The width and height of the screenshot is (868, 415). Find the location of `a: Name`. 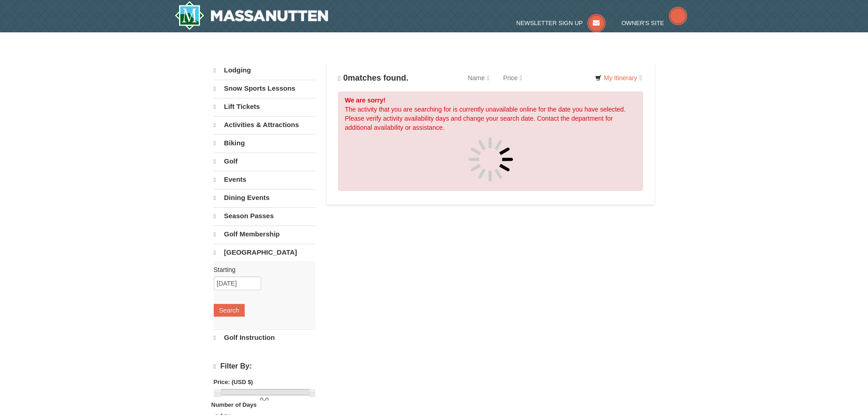

a: Name is located at coordinates (478, 78).